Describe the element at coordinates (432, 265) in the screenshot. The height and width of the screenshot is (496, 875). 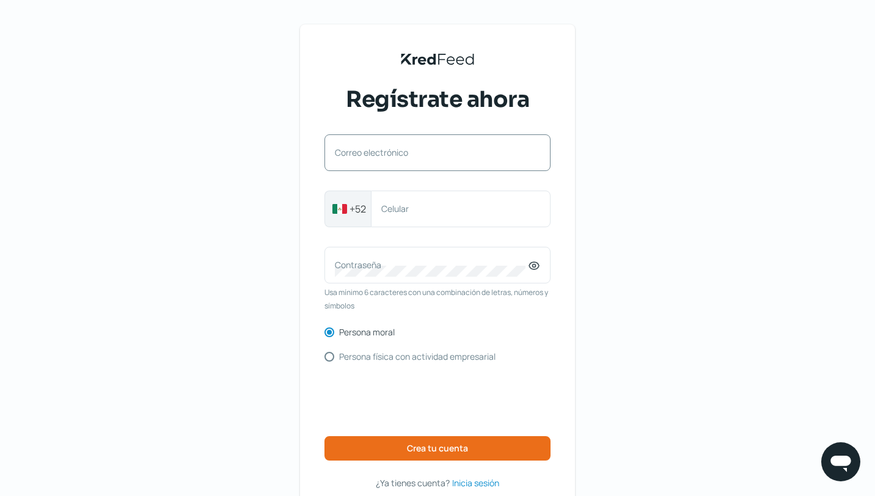
I see `label: Contraseña` at that location.